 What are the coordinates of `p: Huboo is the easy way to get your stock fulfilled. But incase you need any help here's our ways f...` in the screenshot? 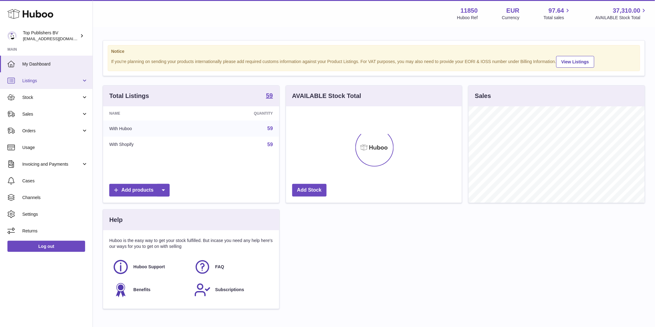 It's located at (191, 244).